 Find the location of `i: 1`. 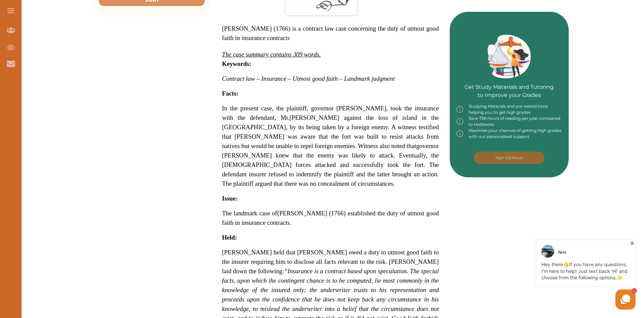

i: 1 is located at coordinates (152, 52).